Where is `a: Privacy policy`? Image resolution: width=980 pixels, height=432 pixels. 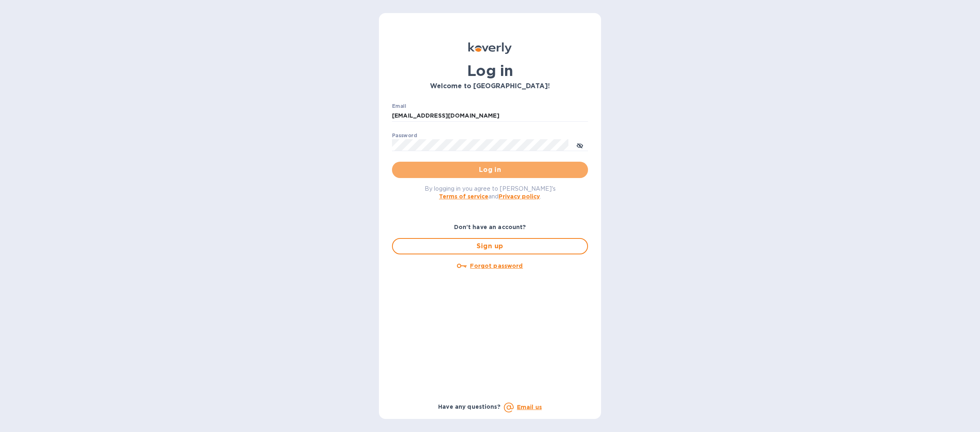 a: Privacy policy is located at coordinates (519, 196).